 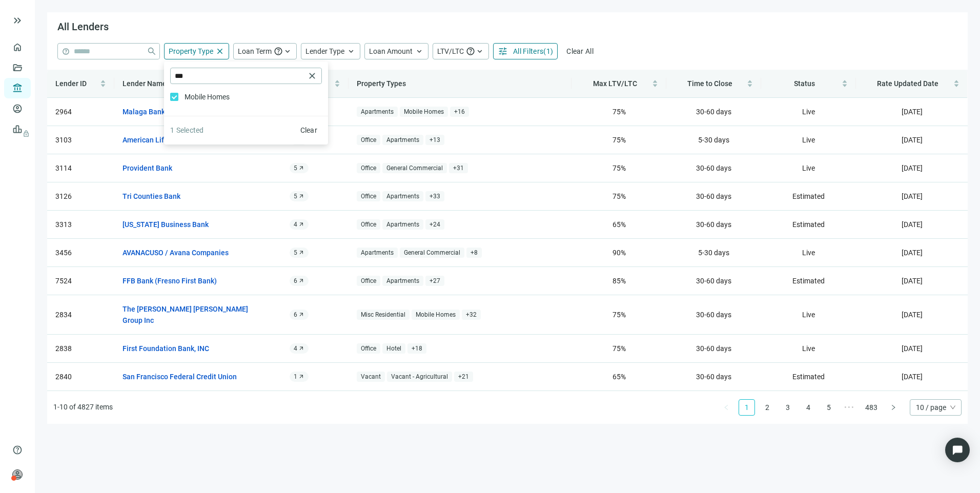 I want to click on li: 4, so click(x=808, y=408).